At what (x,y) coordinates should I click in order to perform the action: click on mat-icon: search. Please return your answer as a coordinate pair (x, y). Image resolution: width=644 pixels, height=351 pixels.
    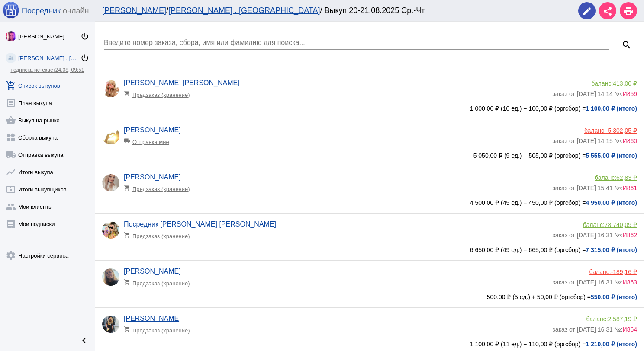
    Looking at the image, I should click on (627, 45).